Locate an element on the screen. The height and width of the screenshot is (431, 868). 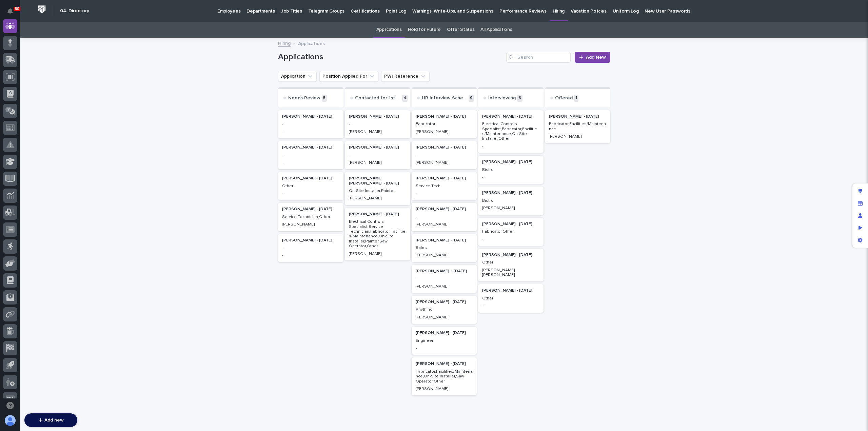
p: Fabricator,Facilities/Maintenance is located at coordinates (578, 126).